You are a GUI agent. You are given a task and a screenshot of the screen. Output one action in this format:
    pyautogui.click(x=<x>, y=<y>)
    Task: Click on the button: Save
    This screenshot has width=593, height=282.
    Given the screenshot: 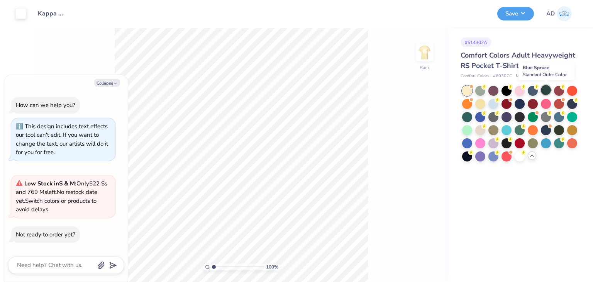 What is the action you would take?
    pyautogui.click(x=515, y=14)
    